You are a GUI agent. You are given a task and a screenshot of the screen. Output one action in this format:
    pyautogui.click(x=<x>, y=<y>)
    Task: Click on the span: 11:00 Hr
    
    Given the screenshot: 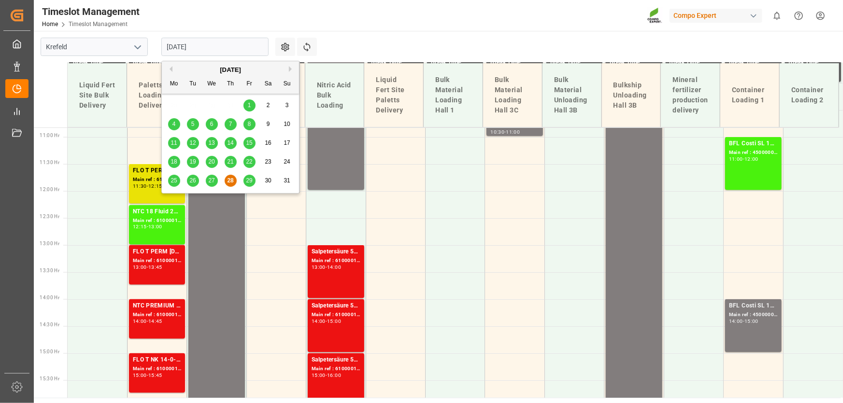 What is the action you would take?
    pyautogui.click(x=49, y=135)
    